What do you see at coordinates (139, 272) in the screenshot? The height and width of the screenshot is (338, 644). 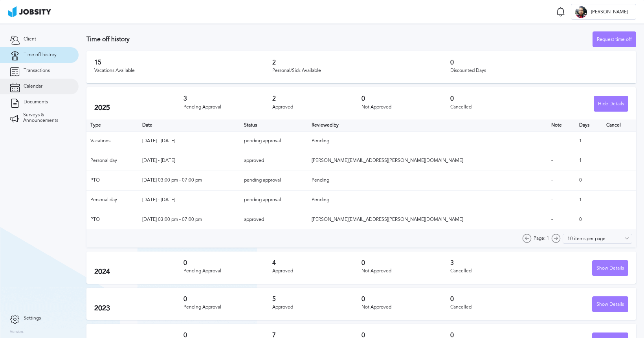 I see `h2: 2024` at bounding box center [139, 272].